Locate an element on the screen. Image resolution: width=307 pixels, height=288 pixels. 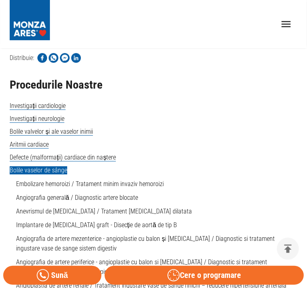
img: Share on WhatsApp is located at coordinates (54, 58).